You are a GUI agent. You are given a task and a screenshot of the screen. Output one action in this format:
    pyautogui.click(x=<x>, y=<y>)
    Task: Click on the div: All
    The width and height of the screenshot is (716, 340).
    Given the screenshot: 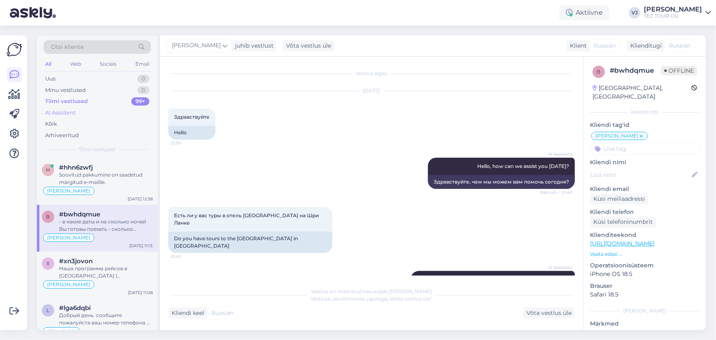 What is the action you would take?
    pyautogui.click(x=48, y=64)
    